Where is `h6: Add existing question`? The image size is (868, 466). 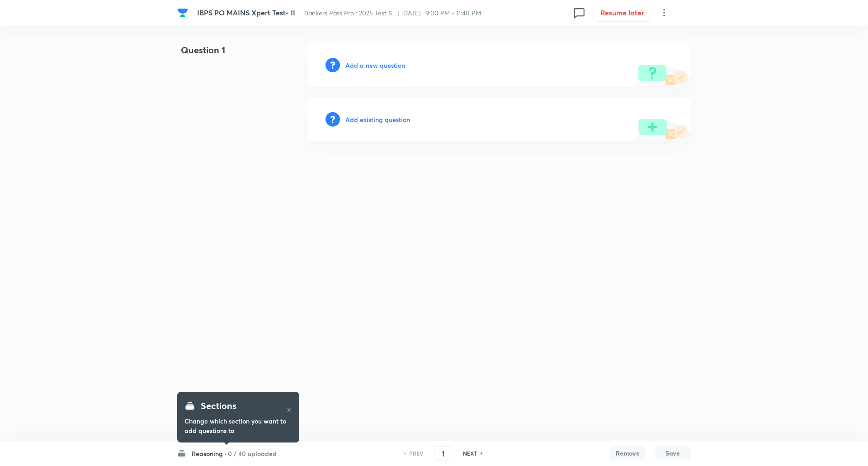
h6: Add existing question is located at coordinates (377, 119).